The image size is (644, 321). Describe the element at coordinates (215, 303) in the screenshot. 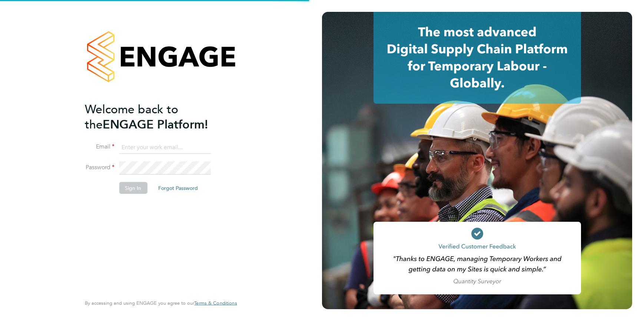

I see `span: Terms & Conditions` at that location.